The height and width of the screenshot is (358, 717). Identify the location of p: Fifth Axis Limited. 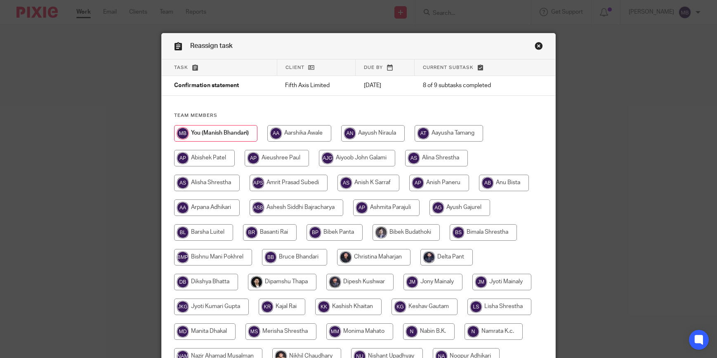
(316, 85).